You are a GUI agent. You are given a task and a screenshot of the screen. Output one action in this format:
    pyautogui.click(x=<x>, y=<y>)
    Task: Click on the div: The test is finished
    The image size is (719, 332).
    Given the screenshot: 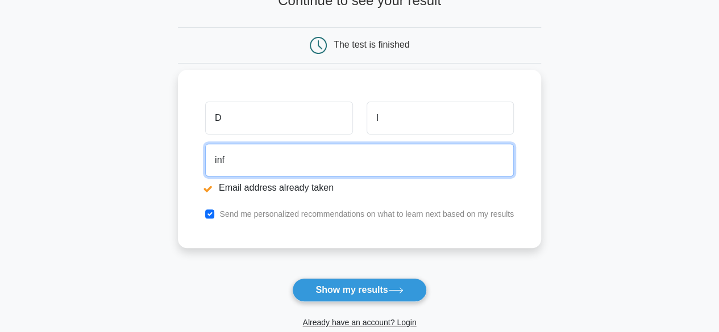 What is the action you would take?
    pyautogui.click(x=371, y=44)
    